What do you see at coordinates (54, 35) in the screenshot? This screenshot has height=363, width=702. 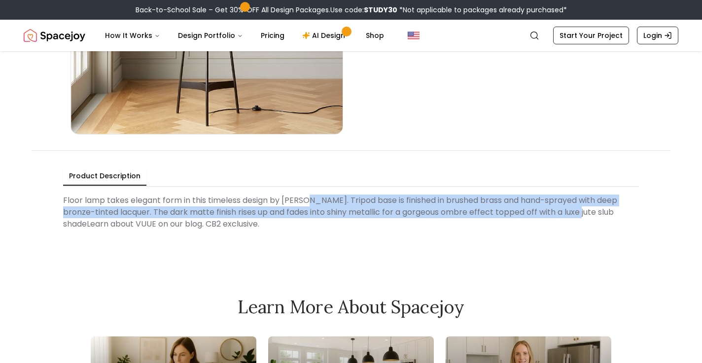 I see `img: Spacejoy Logo` at bounding box center [54, 35].